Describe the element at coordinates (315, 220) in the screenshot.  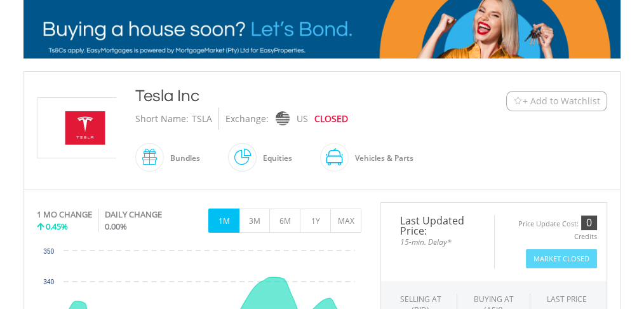
I see `button: 1Y` at that location.